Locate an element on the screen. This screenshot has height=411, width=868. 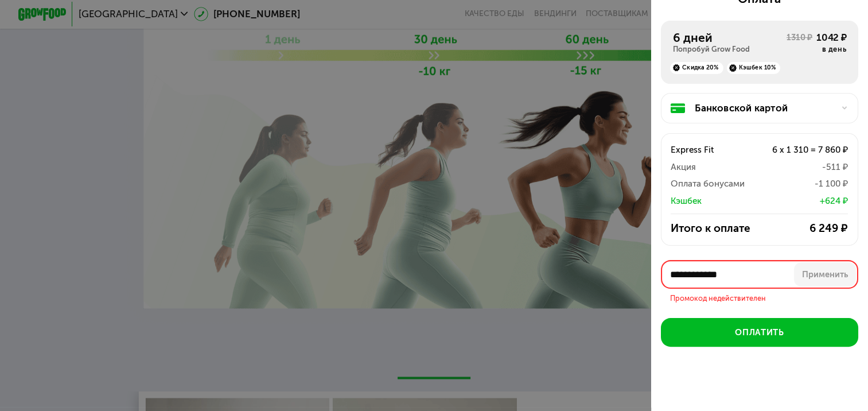
div: Express Fit is located at coordinates (706, 149).